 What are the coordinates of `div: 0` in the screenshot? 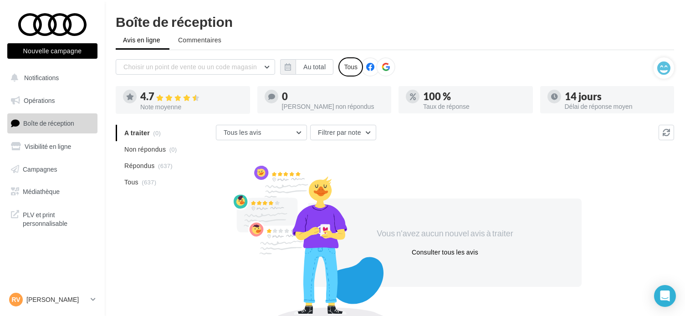 It's located at (333, 97).